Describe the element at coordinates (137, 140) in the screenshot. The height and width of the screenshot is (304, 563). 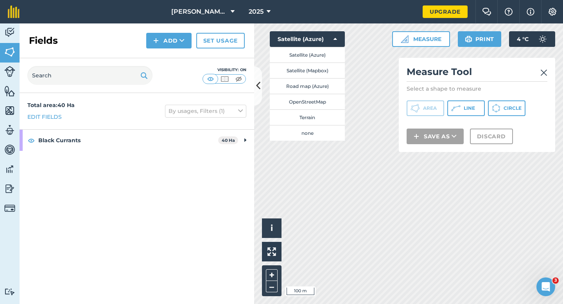
I see `div: Black Currants40 Ha` at that location.